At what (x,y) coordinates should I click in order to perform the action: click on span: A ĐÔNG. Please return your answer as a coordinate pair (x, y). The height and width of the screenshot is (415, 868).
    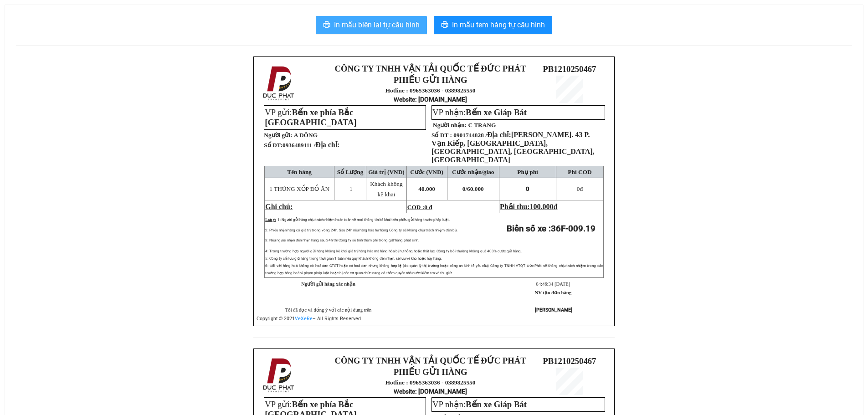
    Looking at the image, I should click on (306, 135).